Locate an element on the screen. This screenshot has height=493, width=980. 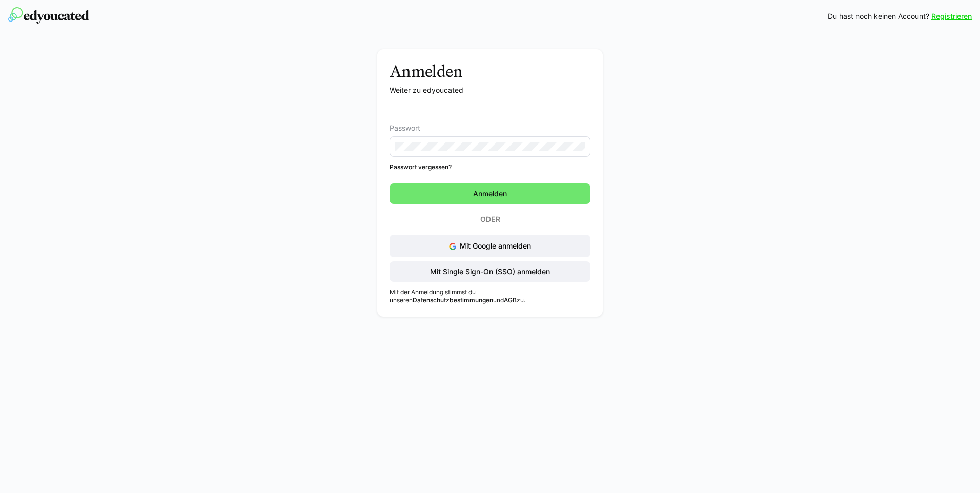
h3: Anmelden is located at coordinates (490, 71).